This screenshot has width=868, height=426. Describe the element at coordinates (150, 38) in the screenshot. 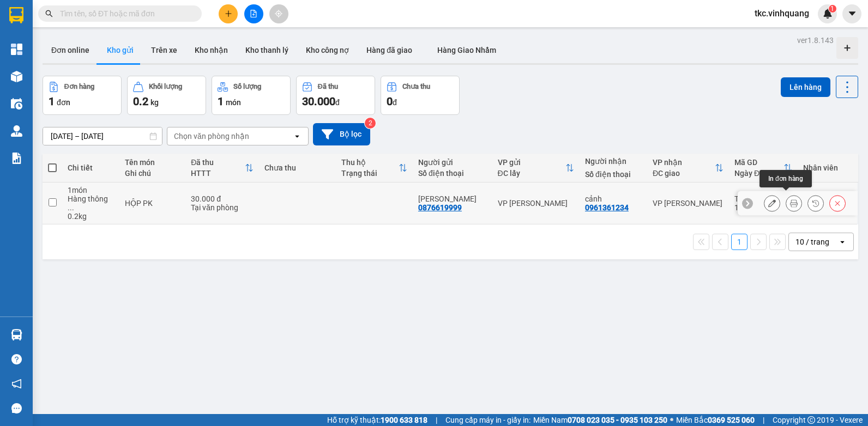

I see `strong: PHIẾU GỬI HÀNG` at that location.